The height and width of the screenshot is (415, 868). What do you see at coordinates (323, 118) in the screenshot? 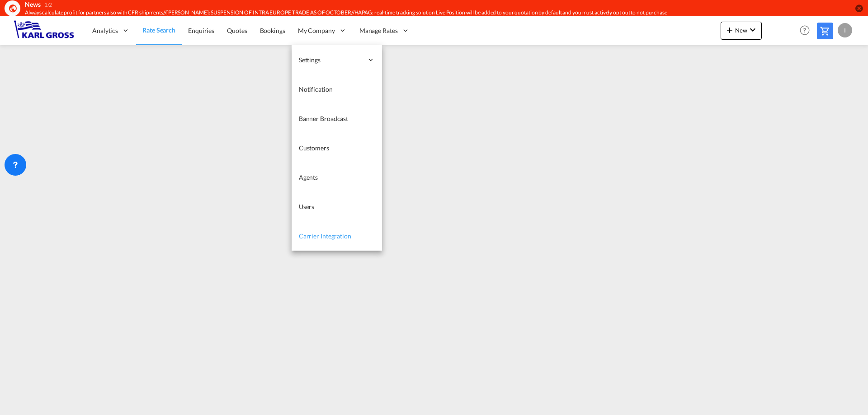
I see `span: Banner Broadcast` at bounding box center [323, 118].